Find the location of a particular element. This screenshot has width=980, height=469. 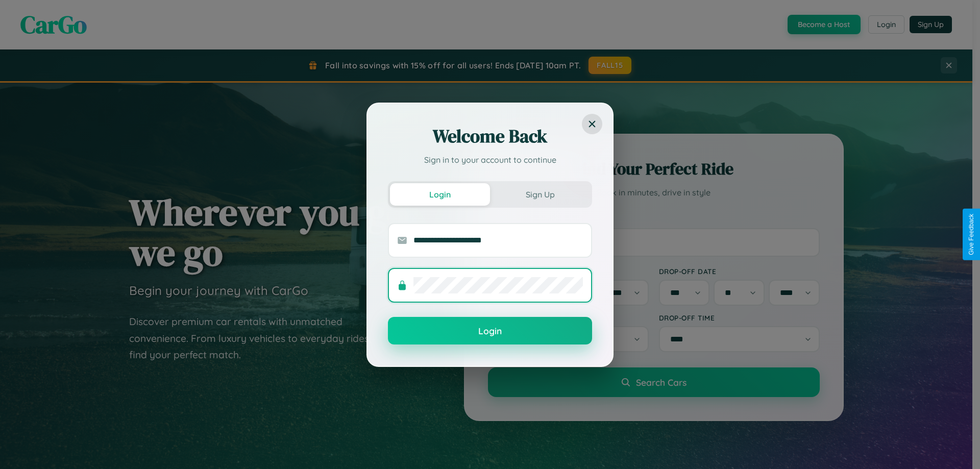

button: Sign Up is located at coordinates (540, 194).